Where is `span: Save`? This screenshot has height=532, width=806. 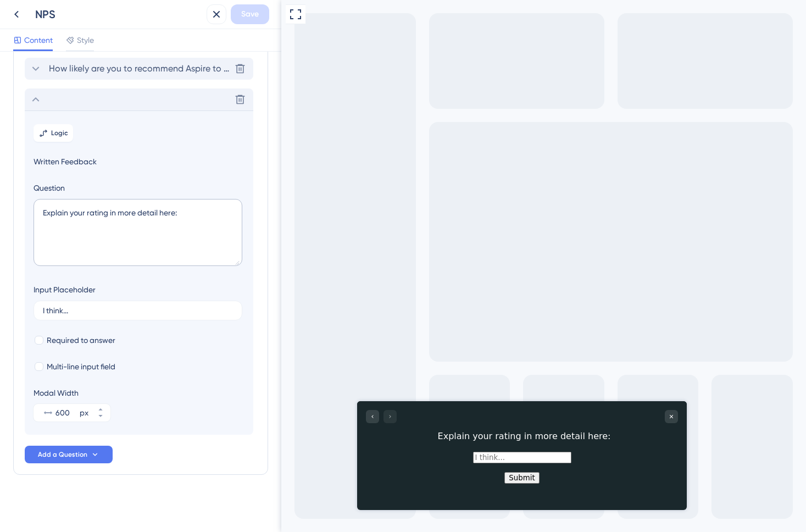
span: Save is located at coordinates (250, 15).